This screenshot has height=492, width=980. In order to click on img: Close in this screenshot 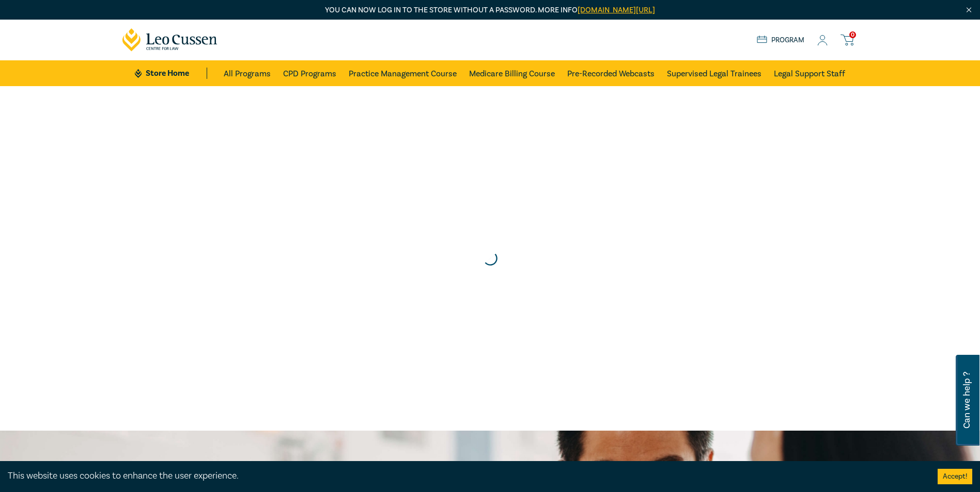, I will do `click(969, 10)`.